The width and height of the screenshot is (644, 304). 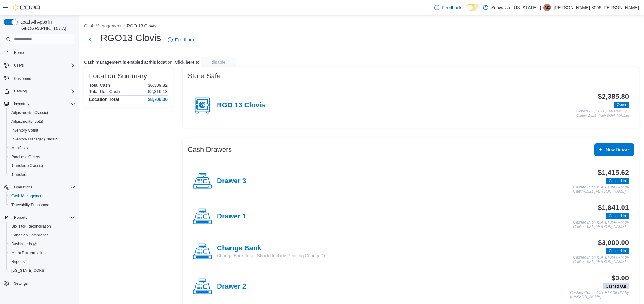 What do you see at coordinates (27, 8) in the screenshot?
I see `img: Cova` at bounding box center [27, 8].